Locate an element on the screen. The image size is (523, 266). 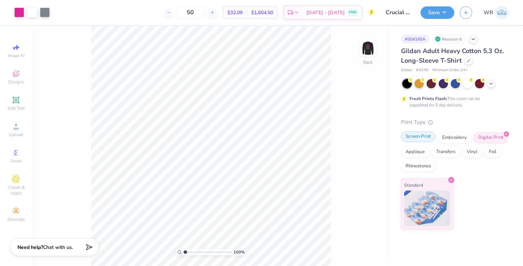
div: # 504165A is located at coordinates (415, 39).